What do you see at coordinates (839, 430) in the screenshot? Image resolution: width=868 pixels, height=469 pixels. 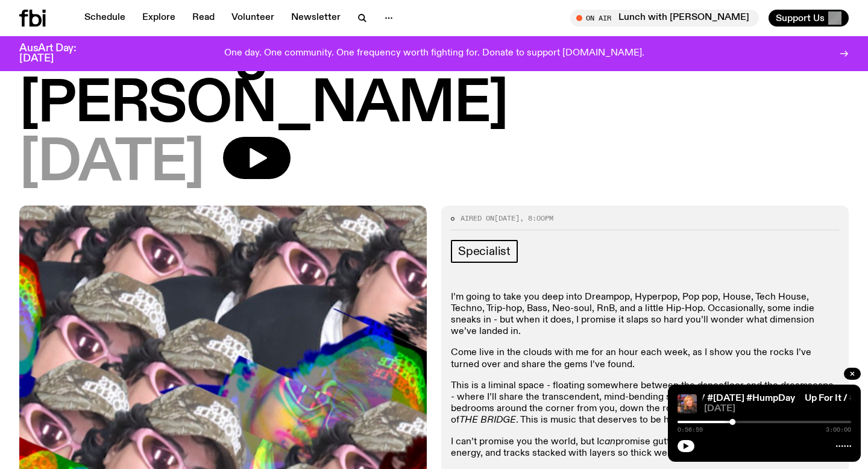 I see `span: 3:00:00` at bounding box center [839, 430].